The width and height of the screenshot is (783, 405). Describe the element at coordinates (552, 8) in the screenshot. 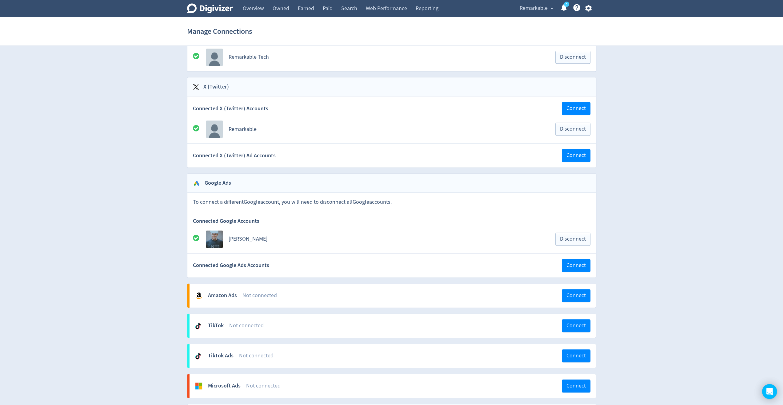

I see `span: expand_more` at that location.